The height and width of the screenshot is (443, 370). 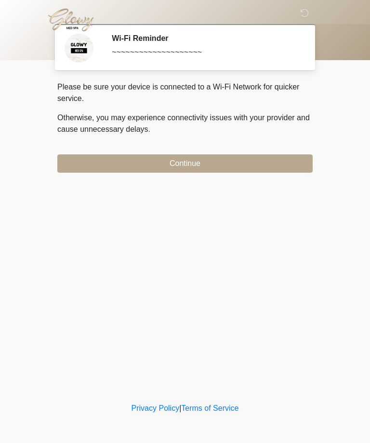 I want to click on a: Terms of Service, so click(x=209, y=408).